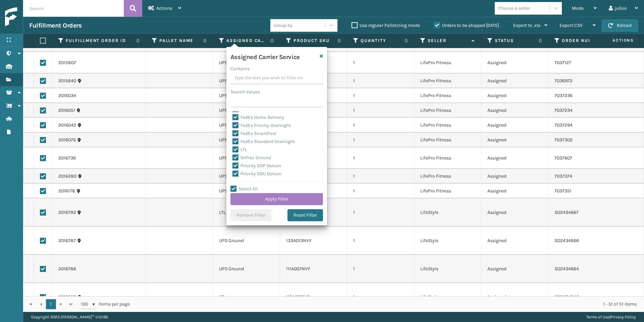  I want to click on a: 1, so click(51, 304).